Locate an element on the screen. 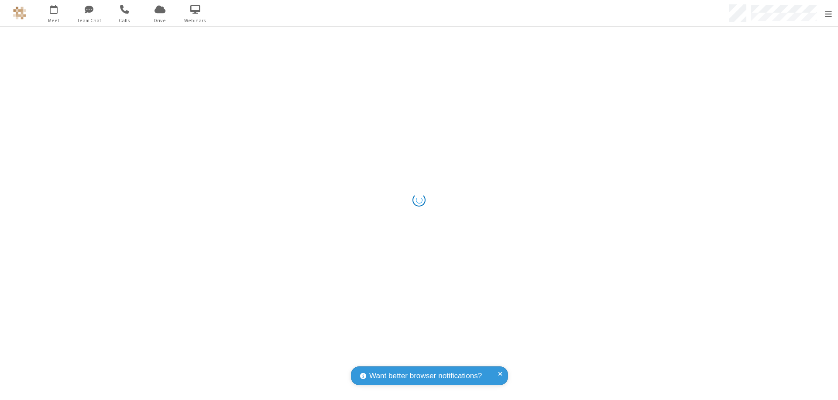 Image resolution: width=838 pixels, height=400 pixels. span: Want better browser notifications? is located at coordinates (426, 376).